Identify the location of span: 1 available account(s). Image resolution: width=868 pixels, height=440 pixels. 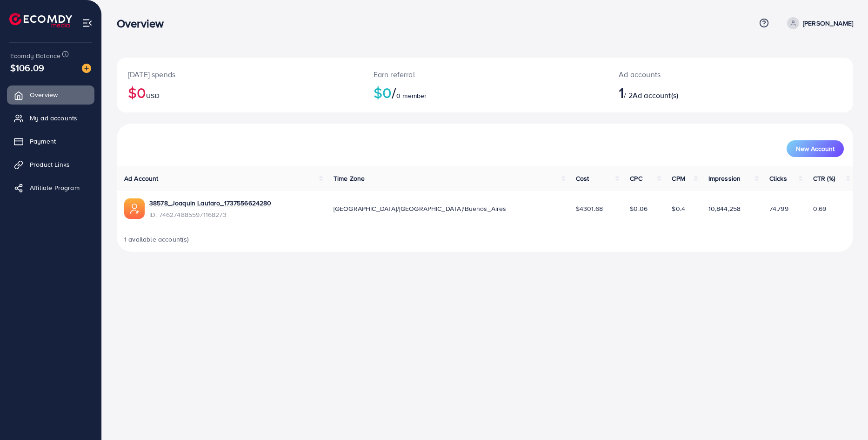
(157, 240).